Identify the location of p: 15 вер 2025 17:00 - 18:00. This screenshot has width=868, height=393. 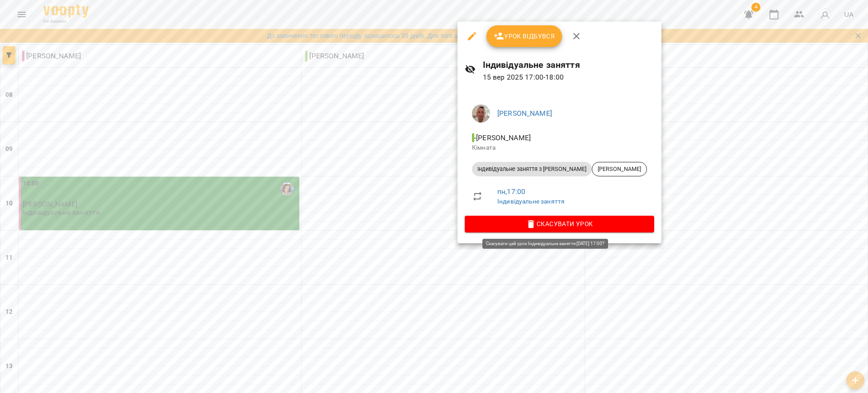
(568, 77).